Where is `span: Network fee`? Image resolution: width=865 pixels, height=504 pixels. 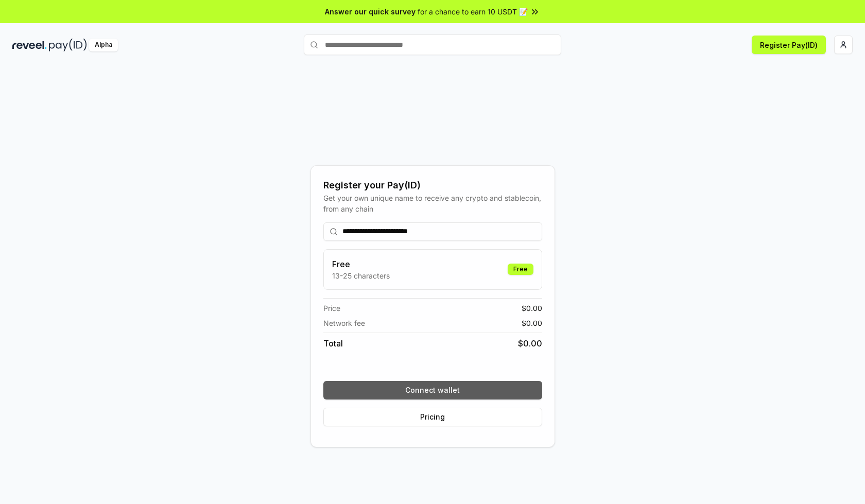
span: Network fee is located at coordinates (344, 323).